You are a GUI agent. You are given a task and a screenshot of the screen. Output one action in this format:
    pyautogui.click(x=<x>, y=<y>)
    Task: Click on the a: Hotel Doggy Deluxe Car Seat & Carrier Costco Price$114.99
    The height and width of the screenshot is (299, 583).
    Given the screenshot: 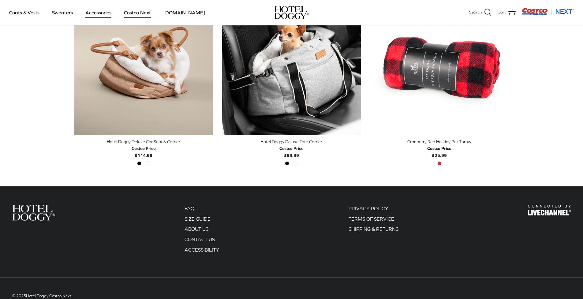 What is the action you would take?
    pyautogui.click(x=143, y=148)
    